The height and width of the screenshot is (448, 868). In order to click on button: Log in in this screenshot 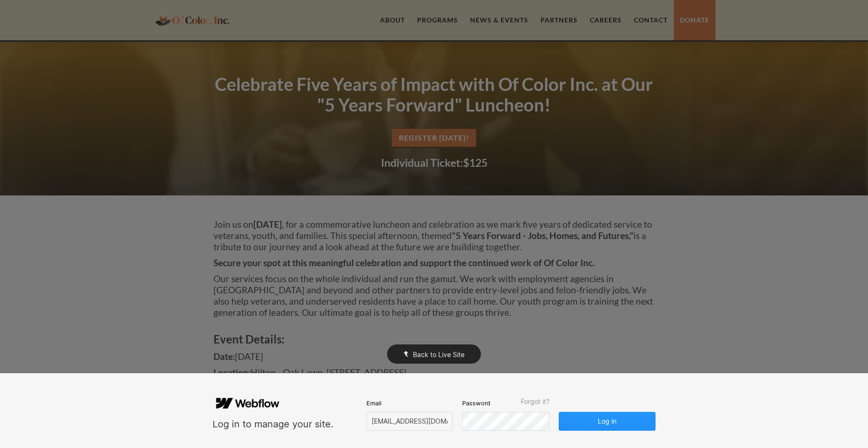, I will do `click(607, 422)`.